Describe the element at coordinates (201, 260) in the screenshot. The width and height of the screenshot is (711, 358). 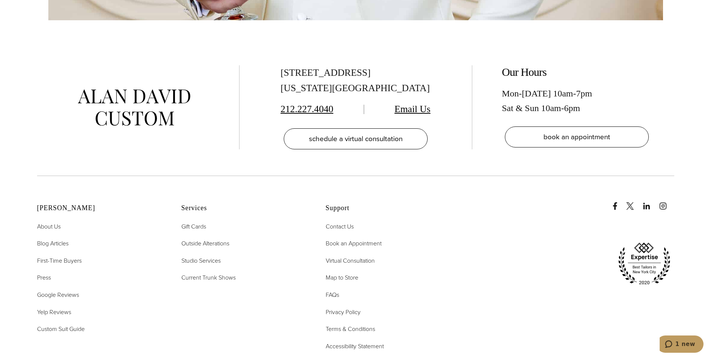
I see `span: Studio Services` at that location.